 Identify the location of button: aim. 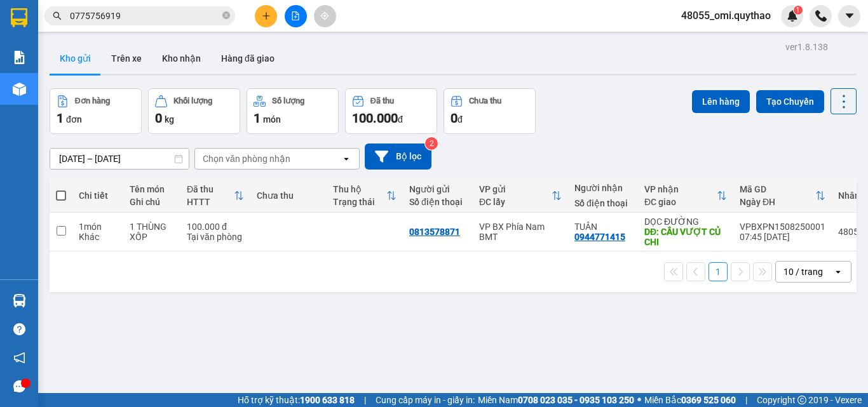
(324, 16).